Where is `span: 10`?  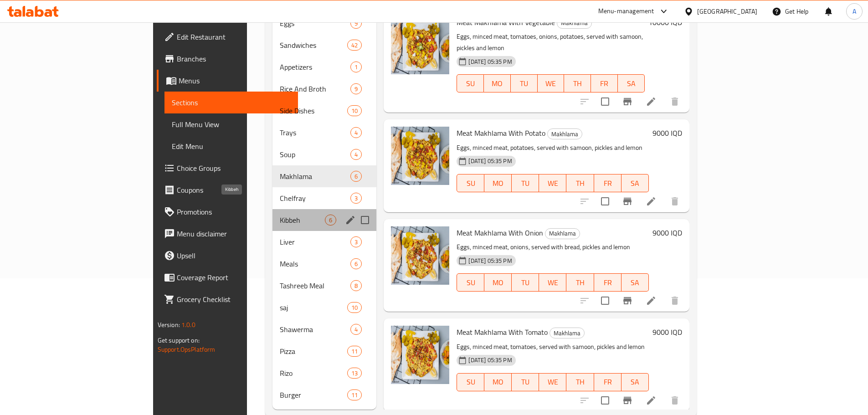 span: 10 is located at coordinates (355, 307).